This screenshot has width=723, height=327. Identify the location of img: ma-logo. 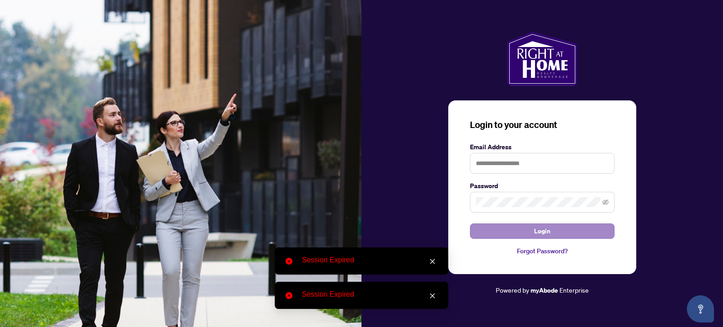
(542, 59).